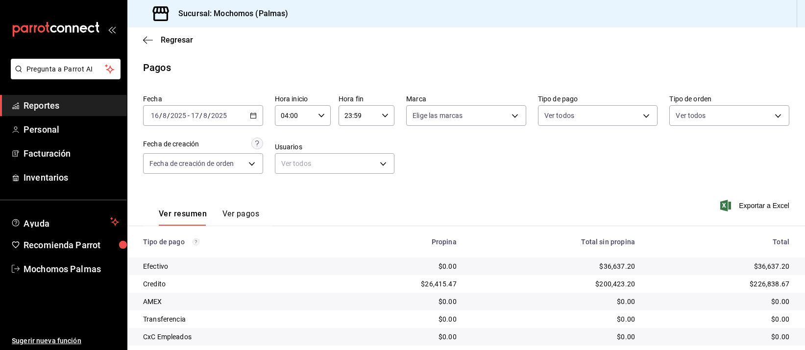 The width and height of the screenshot is (805, 350). Describe the element at coordinates (234, 302) in the screenshot. I see `div: AMEX` at that location.